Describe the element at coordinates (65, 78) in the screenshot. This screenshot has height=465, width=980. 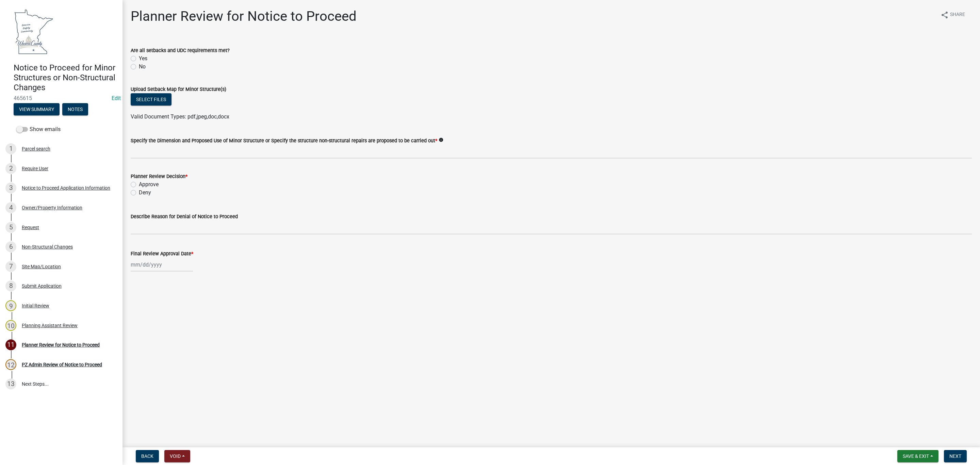
I see `h4: Notice to Proceed for Minor Structures or Non-Structural Changes` at that location.